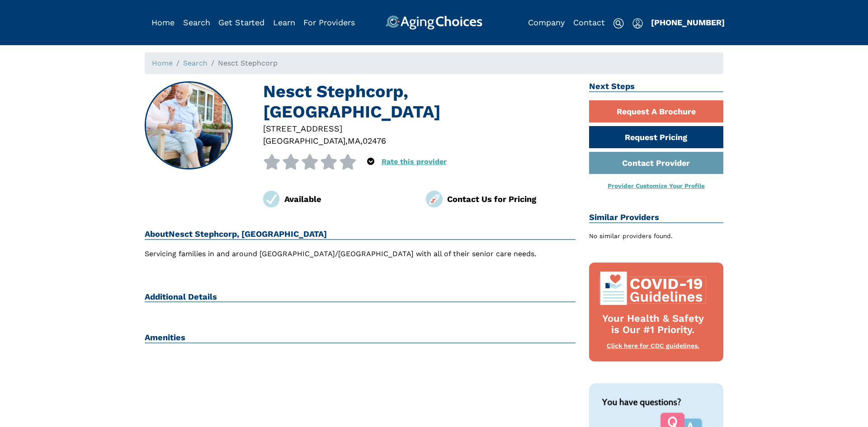 This screenshot has height=427, width=868. Describe the element at coordinates (360, 298) in the screenshot. I see `h2: Additional Details` at that location.